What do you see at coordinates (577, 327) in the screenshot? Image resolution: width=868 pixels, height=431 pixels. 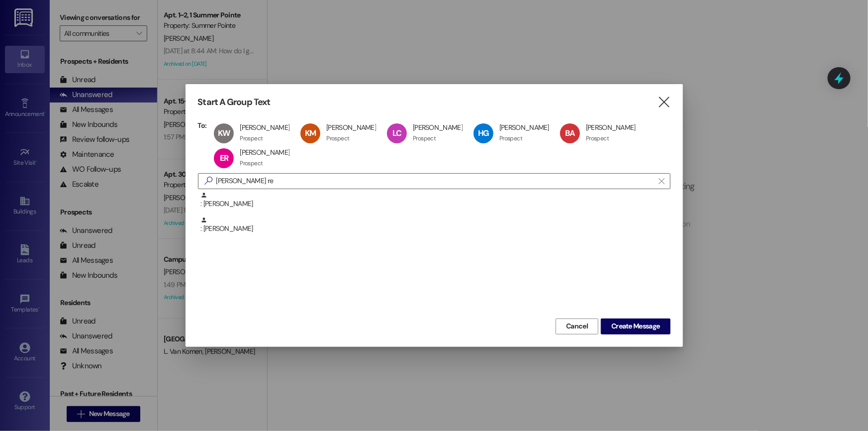 I see `button: Cancel` at bounding box center [577, 327].